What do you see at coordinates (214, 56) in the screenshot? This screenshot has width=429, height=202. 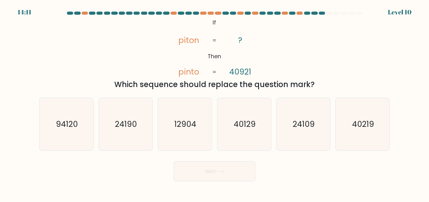 I see `tspan: Then` at bounding box center [214, 56].